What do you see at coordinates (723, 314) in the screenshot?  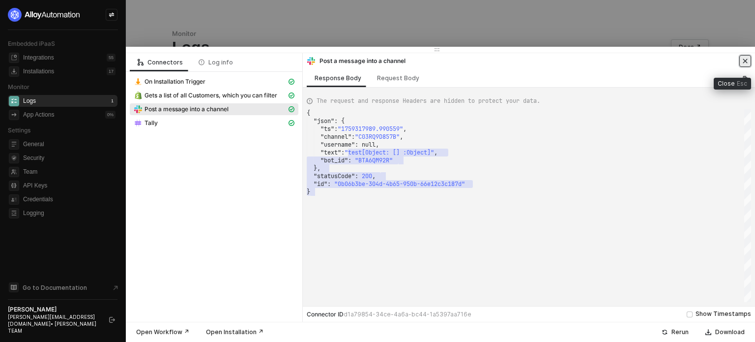 I see `div: Show Timestamps` at bounding box center [723, 314].